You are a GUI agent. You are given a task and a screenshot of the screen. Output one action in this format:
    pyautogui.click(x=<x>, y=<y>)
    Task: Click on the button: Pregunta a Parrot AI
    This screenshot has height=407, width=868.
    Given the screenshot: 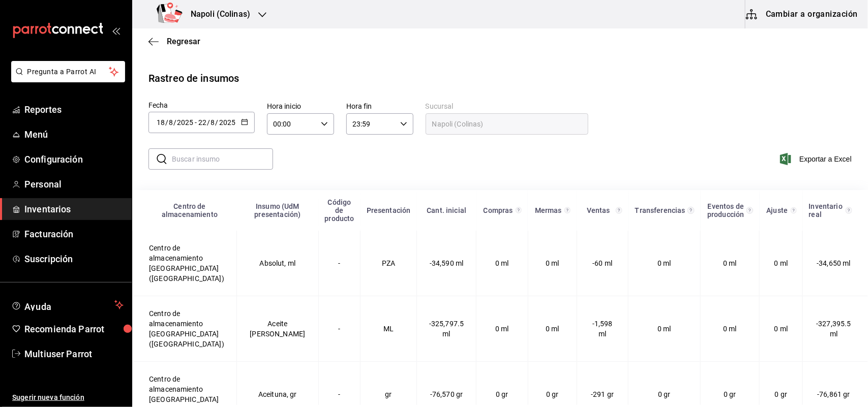 What is the action you would take?
    pyautogui.click(x=68, y=71)
    